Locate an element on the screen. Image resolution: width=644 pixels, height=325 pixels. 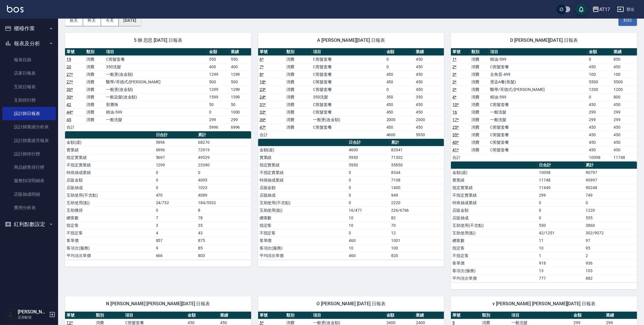
td: 8344 is located at coordinates (417, 173).